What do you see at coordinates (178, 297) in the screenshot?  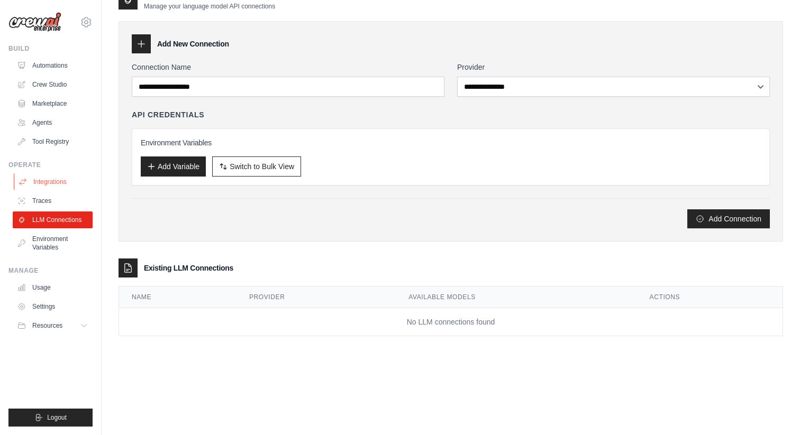 I see `th: Name` at bounding box center [178, 297].